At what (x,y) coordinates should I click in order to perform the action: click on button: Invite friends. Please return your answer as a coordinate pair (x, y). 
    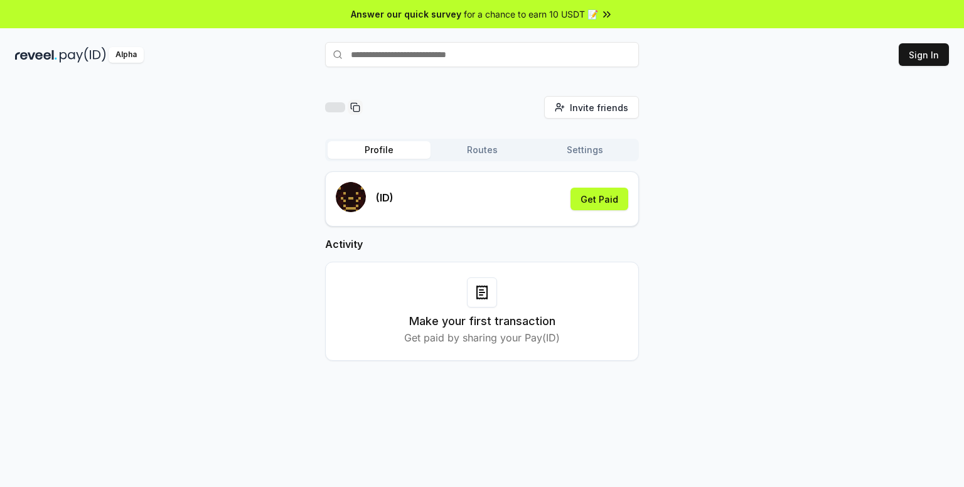
    Looking at the image, I should click on (591, 107).